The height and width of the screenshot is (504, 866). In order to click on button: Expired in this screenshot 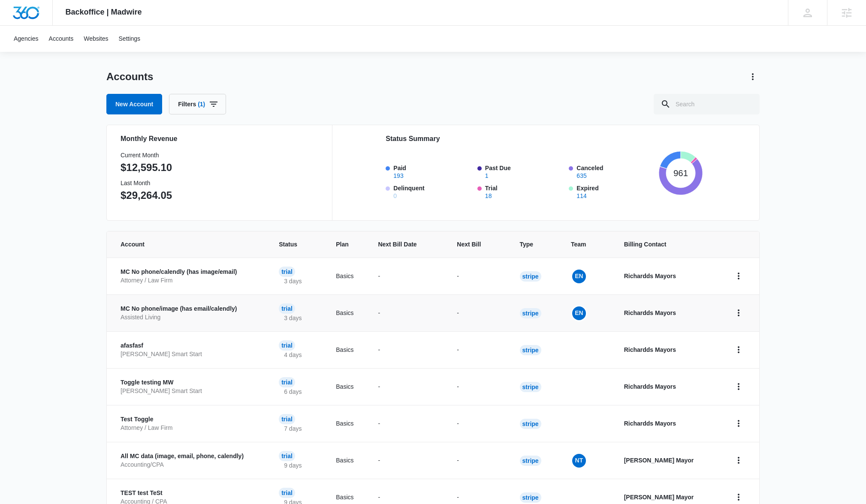, I will do `click(581, 196)`.